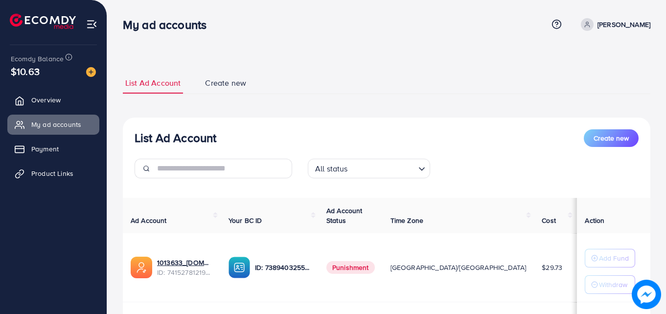 The width and height of the screenshot is (666, 314). Describe the element at coordinates (185, 272) in the screenshot. I see `span: ID: 7415278121995304976` at that location.